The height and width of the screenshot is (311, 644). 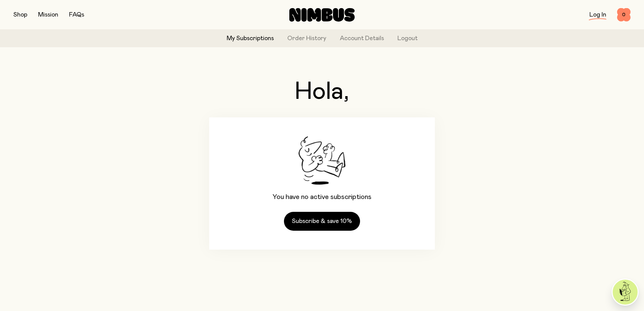 I want to click on a: My Subscriptions, so click(x=251, y=38).